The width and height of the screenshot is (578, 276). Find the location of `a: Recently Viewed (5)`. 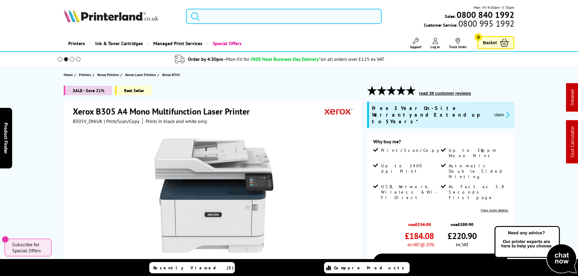

a: Recently Viewed (5) is located at coordinates (192, 268).